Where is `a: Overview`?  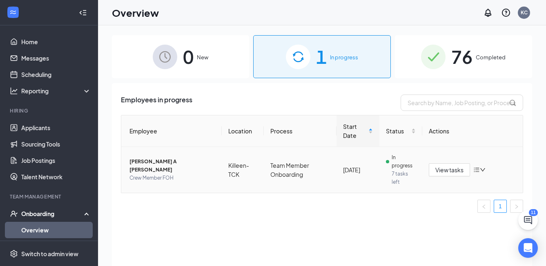 a: Overview is located at coordinates (56, 230).